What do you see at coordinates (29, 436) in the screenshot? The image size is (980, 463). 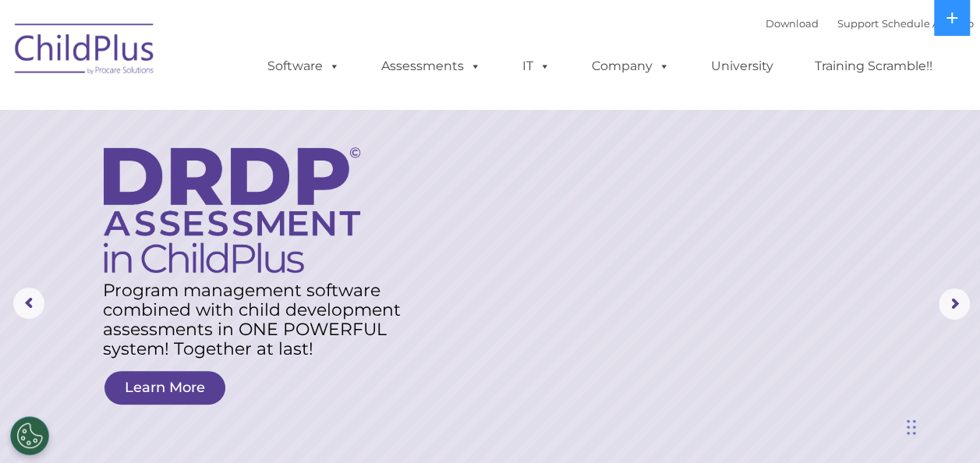 I see `button: Cookies Settings` at bounding box center [29, 436].